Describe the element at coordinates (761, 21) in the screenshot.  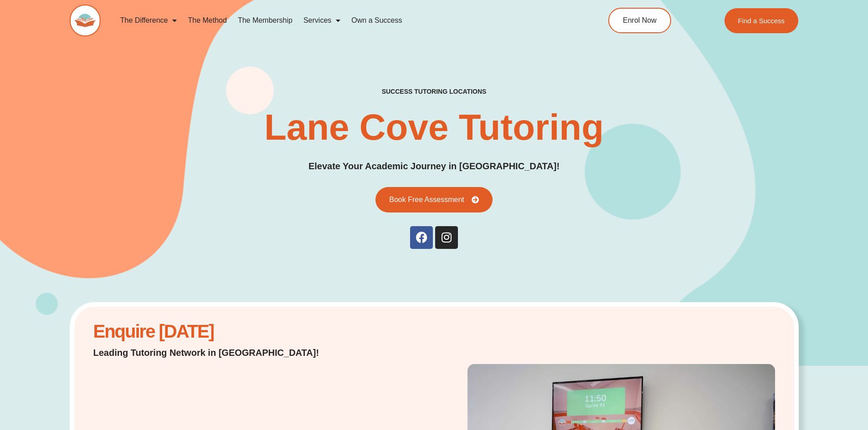
I see `a: Find a Success` at that location.